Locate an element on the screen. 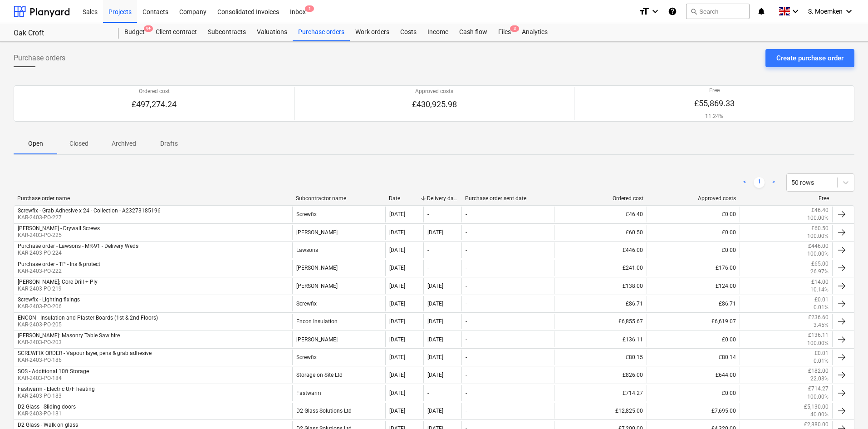 Image resolution: width=868 pixels, height=429 pixels. p: 3.45% is located at coordinates (821, 325).